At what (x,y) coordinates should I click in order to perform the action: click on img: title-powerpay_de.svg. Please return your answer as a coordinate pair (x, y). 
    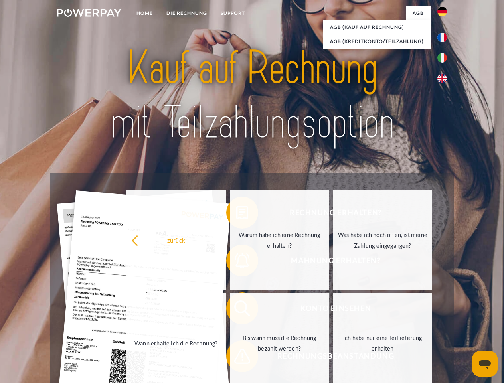
    Looking at the image, I should click on (252, 95).